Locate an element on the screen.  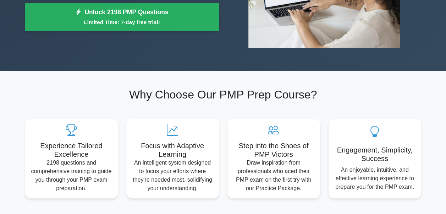
h5: Focus with Adaptive Learning is located at coordinates (172, 150).